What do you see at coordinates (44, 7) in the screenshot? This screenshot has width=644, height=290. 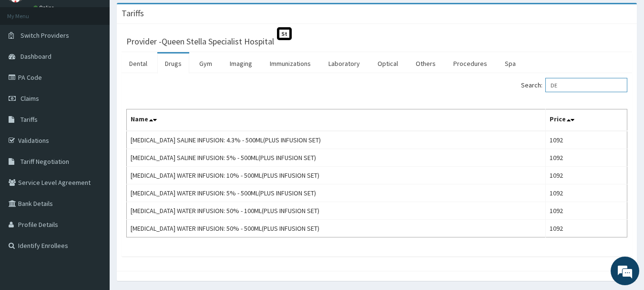 I see `a: Online` at bounding box center [44, 7].